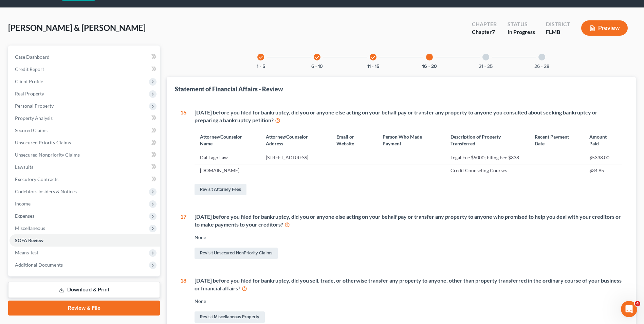 This screenshot has width=644, height=324. I want to click on a: Property Analysis, so click(84, 118).